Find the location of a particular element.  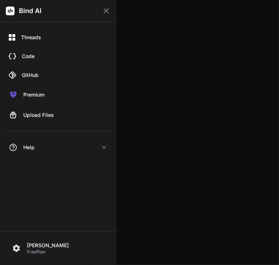

span: GitHub is located at coordinates (30, 75).